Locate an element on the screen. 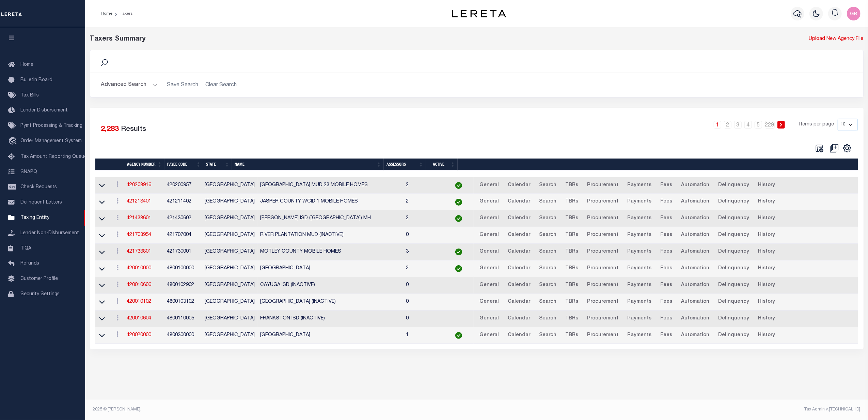  a: 421703954 is located at coordinates (139, 235).